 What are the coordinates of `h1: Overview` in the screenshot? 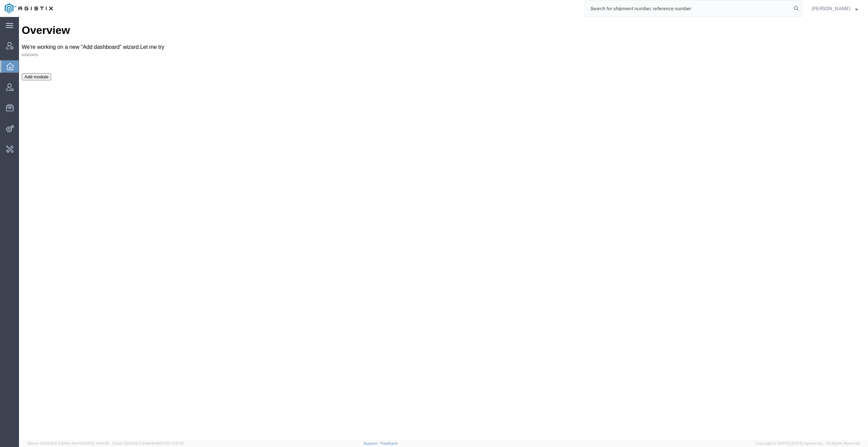 It's located at (425, 13).